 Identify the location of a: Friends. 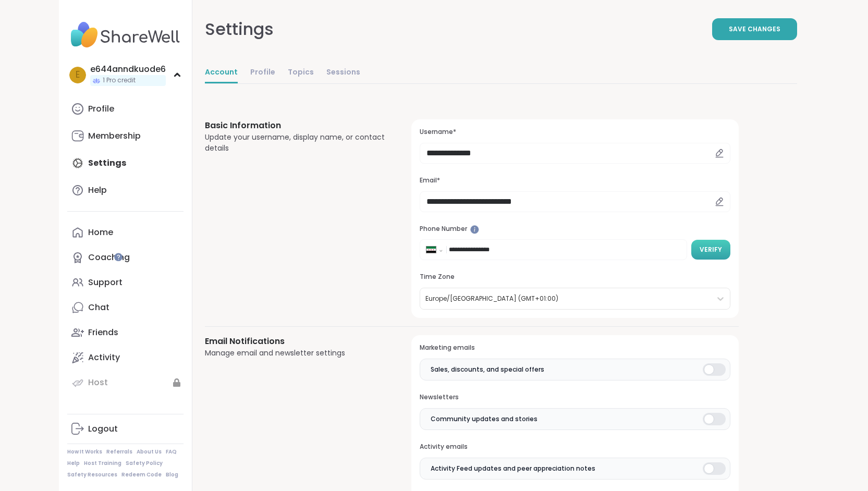
(125, 332).